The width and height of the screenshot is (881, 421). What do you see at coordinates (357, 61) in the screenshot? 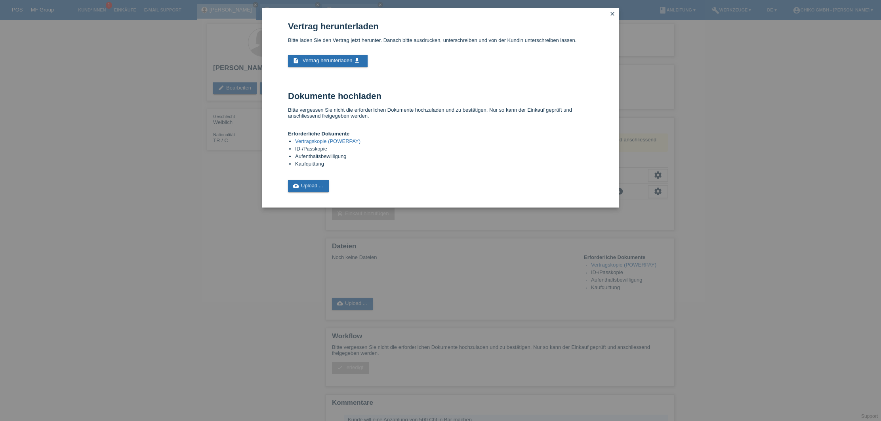
I see `i: get_app` at bounding box center [357, 61].